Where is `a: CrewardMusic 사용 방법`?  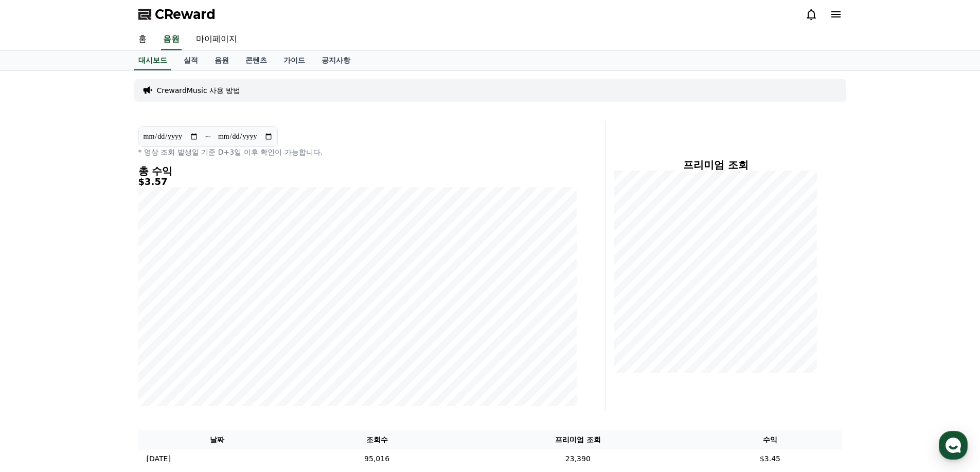
a: CrewardMusic 사용 방법 is located at coordinates (199, 90).